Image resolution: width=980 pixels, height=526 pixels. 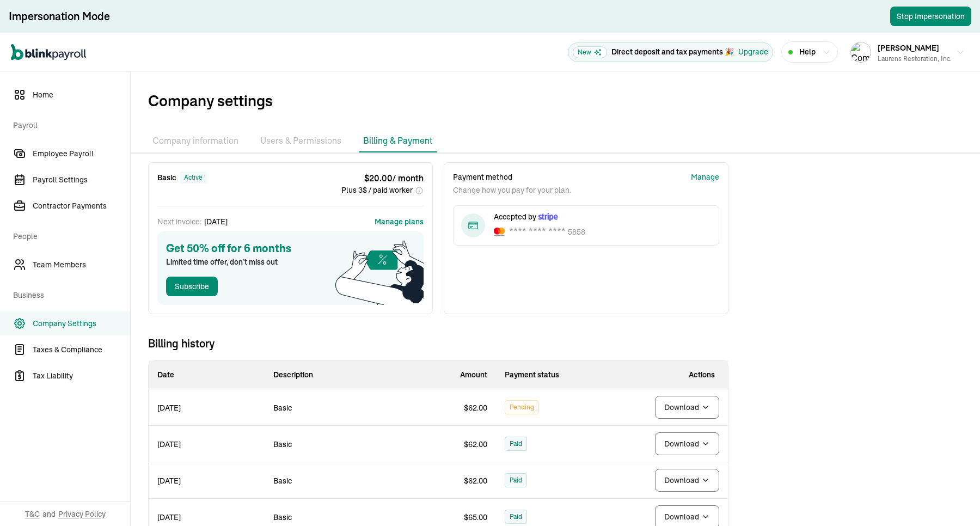 What do you see at coordinates (68, 294) in the screenshot?
I see `span: Business` at bounding box center [68, 294].